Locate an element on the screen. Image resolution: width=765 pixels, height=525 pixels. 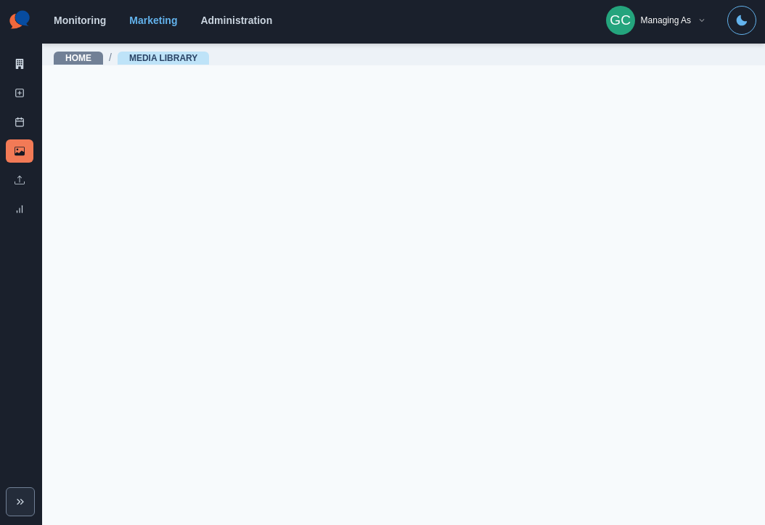
a: Review Summary is located at coordinates (20, 209).